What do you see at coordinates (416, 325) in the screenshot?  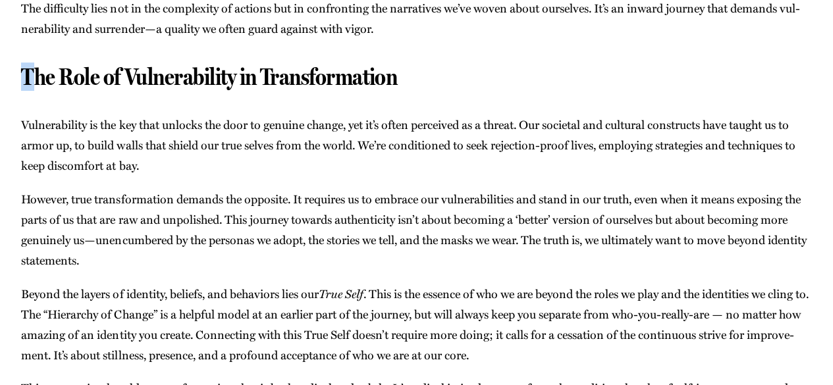 I see `p: Beyond the lay­ers of iden­ti­ty, beliefs, and behav­iors lies our . This is the essence of who w...` at bounding box center [416, 325].